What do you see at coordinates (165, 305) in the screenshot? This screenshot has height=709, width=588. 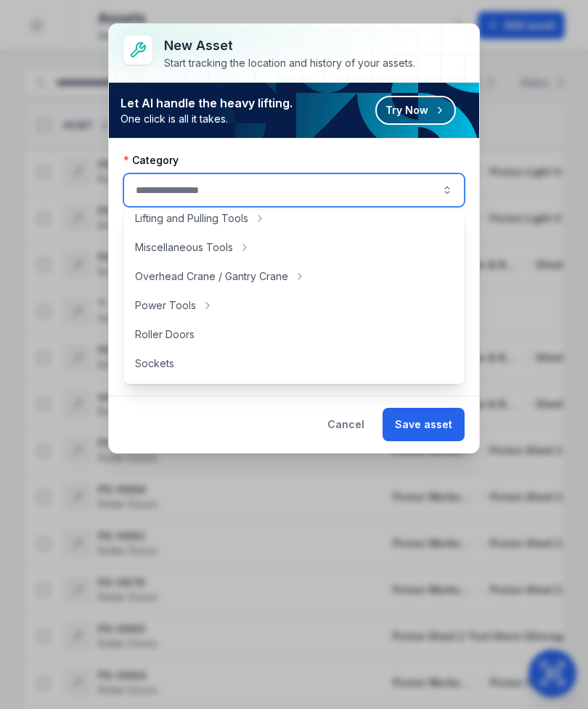 I see `span: Power Tools` at bounding box center [165, 305].